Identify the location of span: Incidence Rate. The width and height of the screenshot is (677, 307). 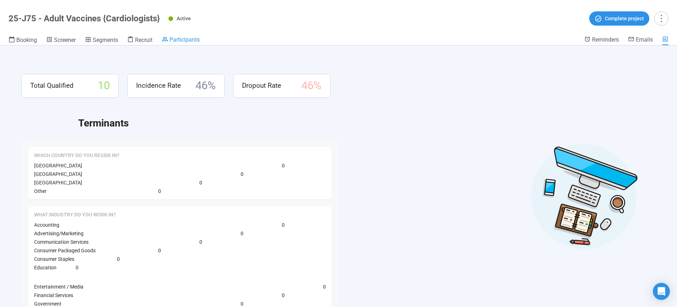
(159, 86).